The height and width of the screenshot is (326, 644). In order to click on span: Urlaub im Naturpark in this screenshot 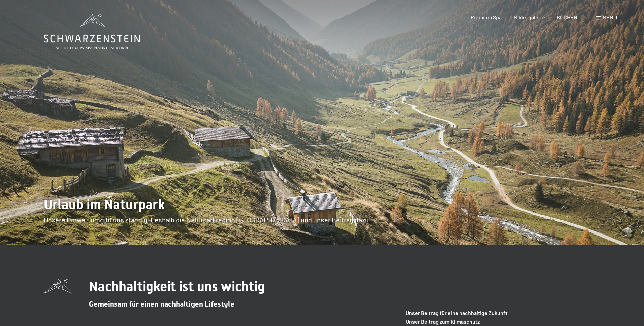, I will do `click(104, 205)`.